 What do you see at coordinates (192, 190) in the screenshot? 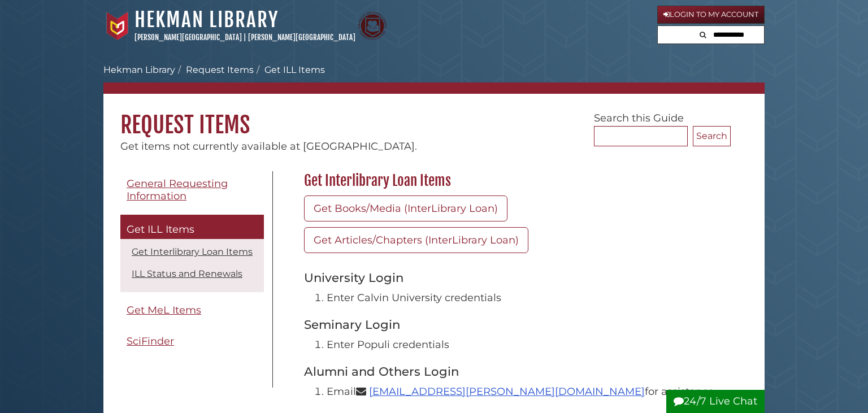
I see `a: General Requesting Information` at bounding box center [192, 190].